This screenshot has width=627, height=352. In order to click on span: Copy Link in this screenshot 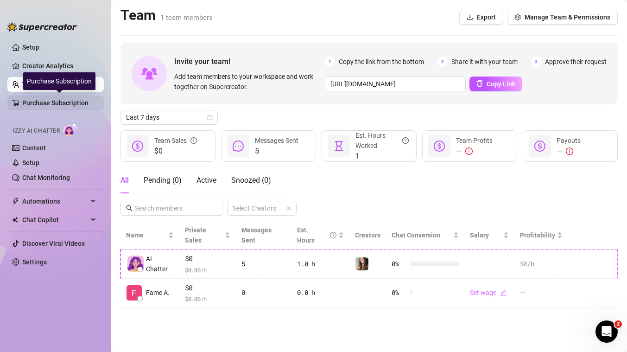, I will do `click(501, 84)`.